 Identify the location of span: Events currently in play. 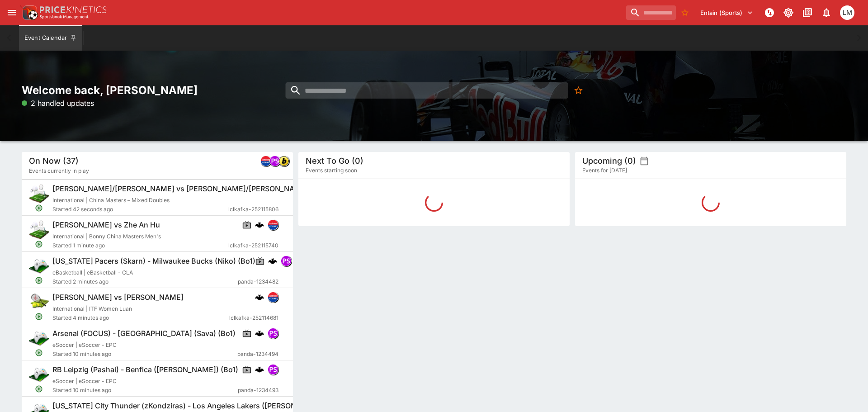
(59, 171).